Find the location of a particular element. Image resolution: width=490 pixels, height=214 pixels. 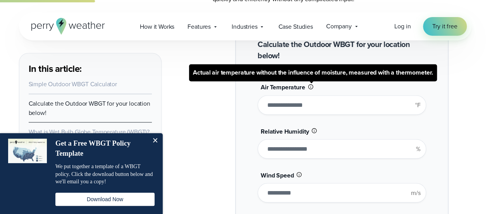

button: Download Now is located at coordinates (105, 199).